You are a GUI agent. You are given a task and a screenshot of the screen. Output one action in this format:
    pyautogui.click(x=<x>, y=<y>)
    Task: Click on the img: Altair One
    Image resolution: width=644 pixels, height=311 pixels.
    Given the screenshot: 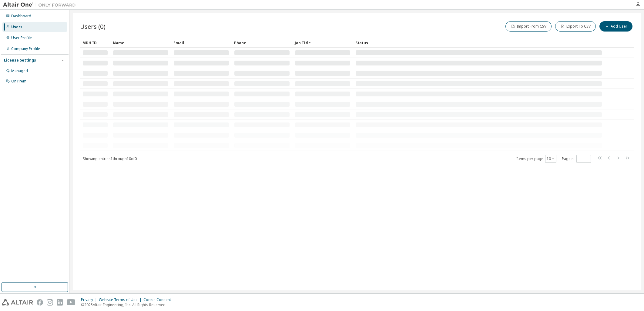 What is the action you would take?
    pyautogui.click(x=41, y=5)
    